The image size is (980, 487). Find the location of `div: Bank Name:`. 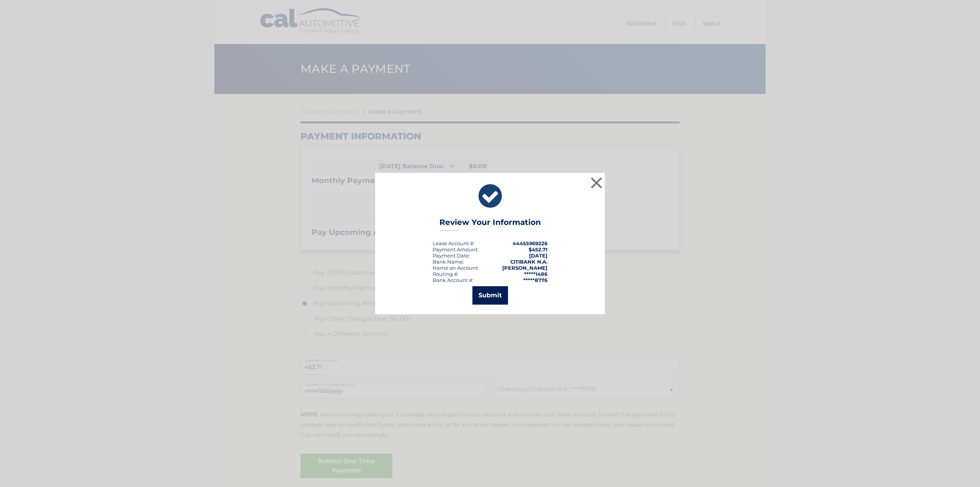

div: Bank Name: is located at coordinates (448, 262).